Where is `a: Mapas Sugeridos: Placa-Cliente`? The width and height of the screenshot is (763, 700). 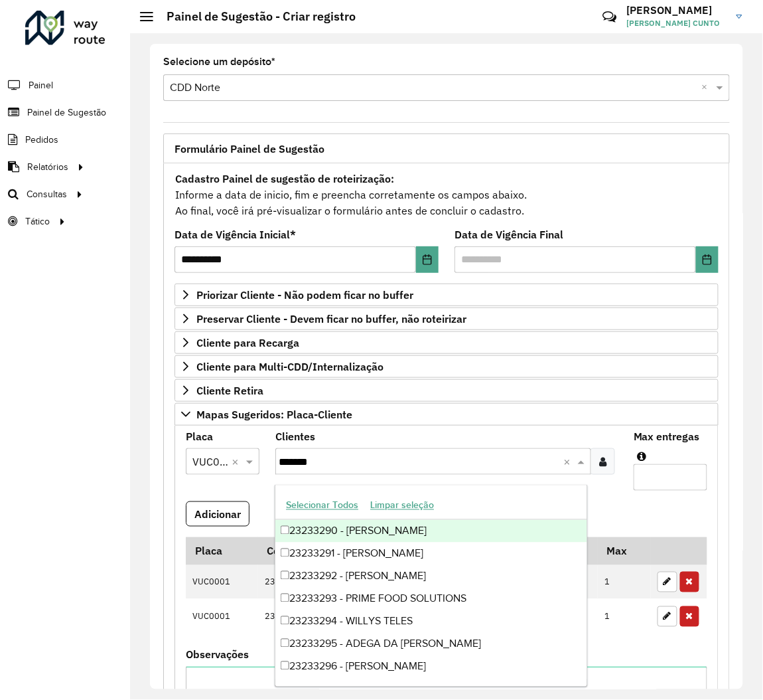 a: Mapas Sugeridos: Placa-Cliente is located at coordinates (447, 414).